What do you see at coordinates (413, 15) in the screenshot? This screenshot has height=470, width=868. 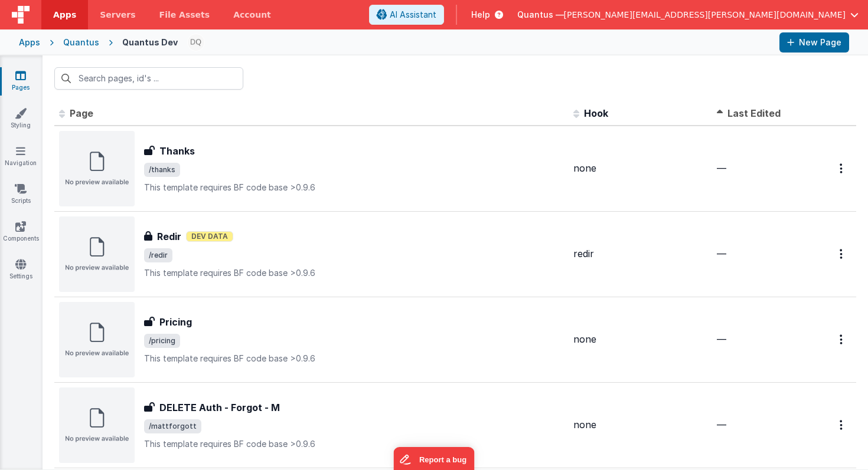 I see `span: AI Assistant` at bounding box center [413, 15].